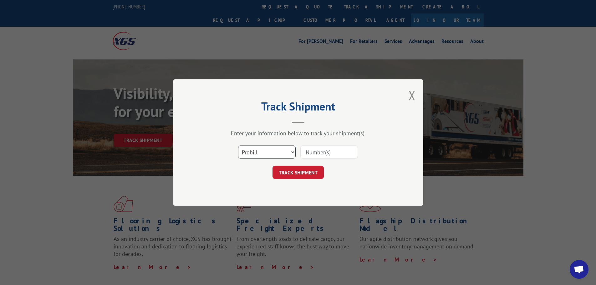  What do you see at coordinates (329, 152) in the screenshot?
I see `input: Number(s)` at bounding box center [329, 152].